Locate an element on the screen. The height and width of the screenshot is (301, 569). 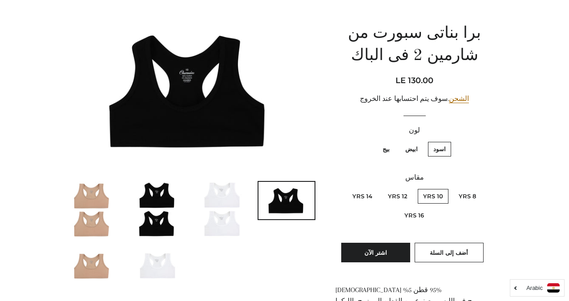
label: ابيض is located at coordinates (412, 149).